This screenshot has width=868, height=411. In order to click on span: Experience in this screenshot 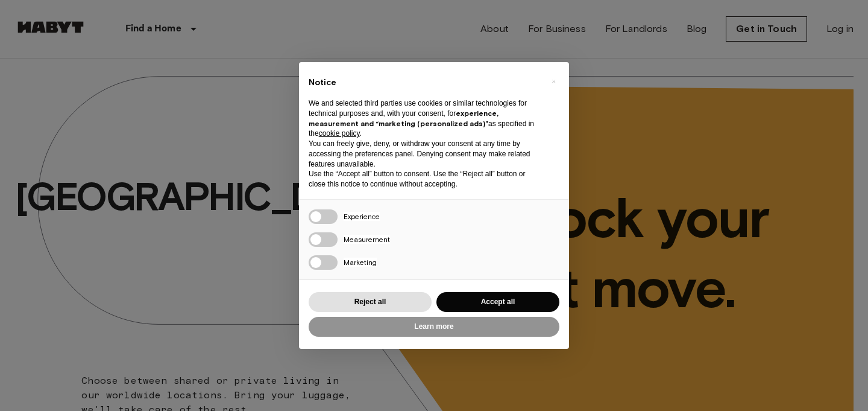, I will do `click(362, 216)`.